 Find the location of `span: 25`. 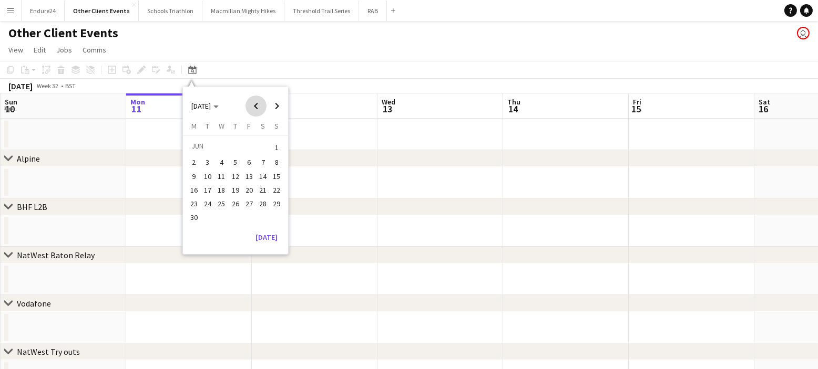

span: 25 is located at coordinates (221, 204).